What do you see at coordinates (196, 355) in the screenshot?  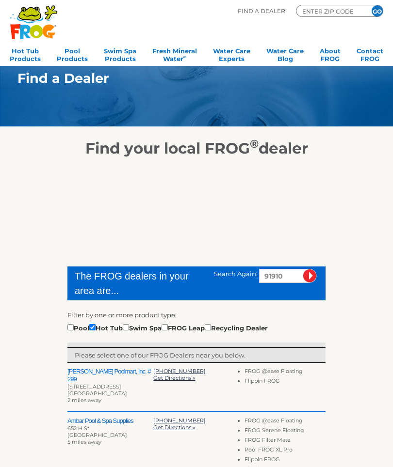 I see `p: Please select one of our FROG Dealers near you below.` at bounding box center [196, 355].